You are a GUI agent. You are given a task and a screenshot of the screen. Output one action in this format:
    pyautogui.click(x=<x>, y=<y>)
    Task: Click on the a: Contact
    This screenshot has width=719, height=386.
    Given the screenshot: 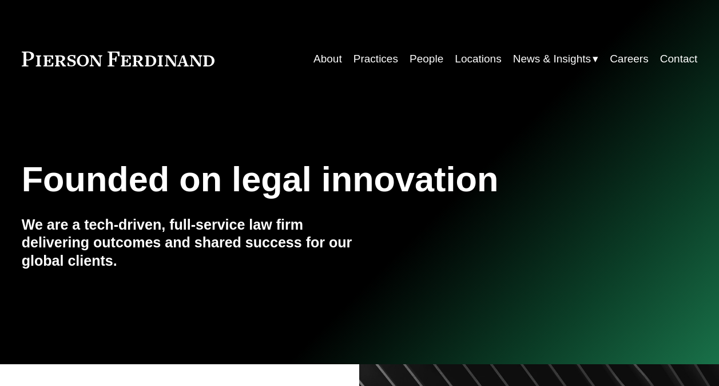 What is the action you would take?
    pyautogui.click(x=679, y=59)
    